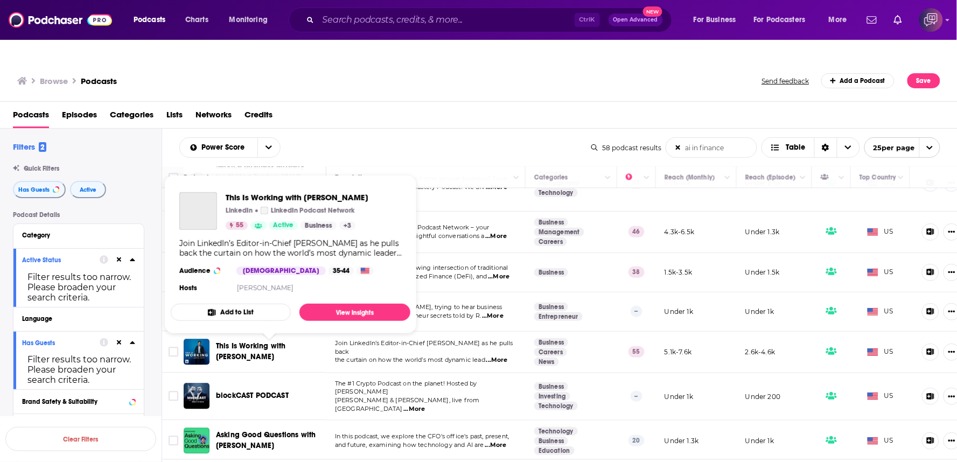  Describe the element at coordinates (197, 396) in the screenshot. I see `img: blockCAST PODCAST` at that location.